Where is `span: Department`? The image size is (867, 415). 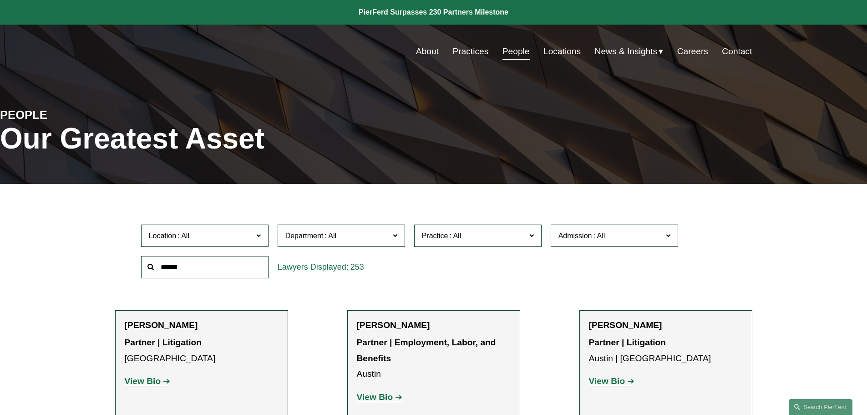 span: Department is located at coordinates (305, 235).